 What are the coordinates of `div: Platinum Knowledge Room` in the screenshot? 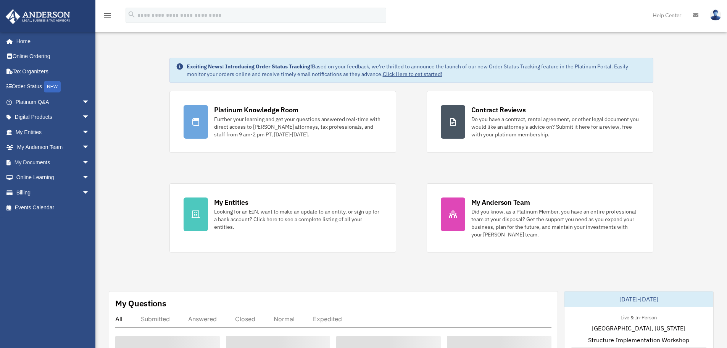 It's located at (257, 110).